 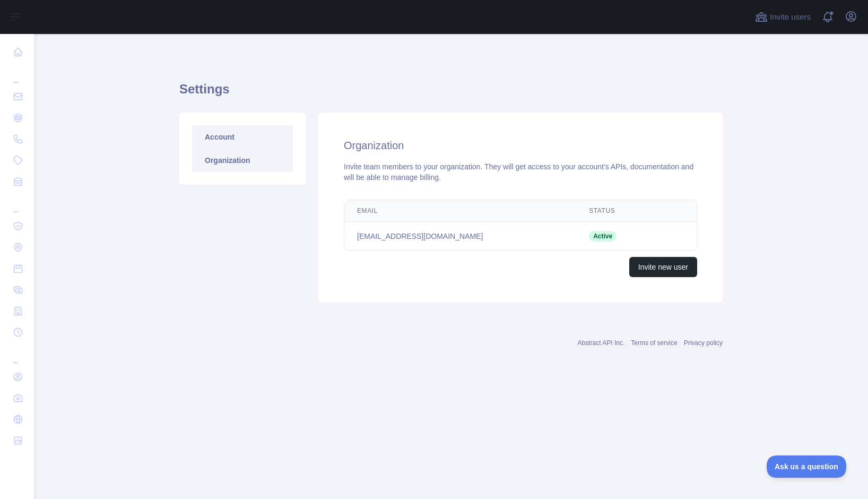 What do you see at coordinates (653, 343) in the screenshot?
I see `a: Terms of service` at bounding box center [653, 343].